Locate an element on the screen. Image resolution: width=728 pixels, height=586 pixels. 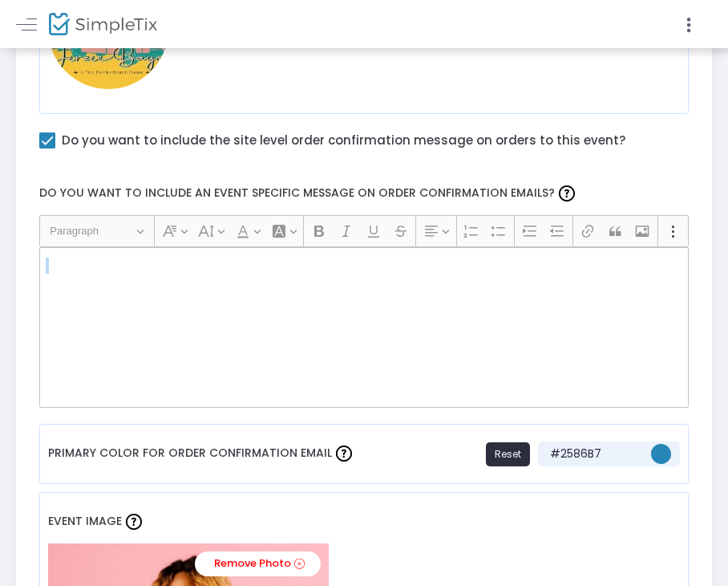
div: Editor toolbar is located at coordinates (364, 231).